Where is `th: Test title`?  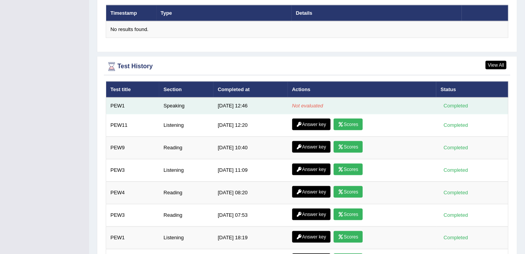
th: Test title is located at coordinates (133, 89).